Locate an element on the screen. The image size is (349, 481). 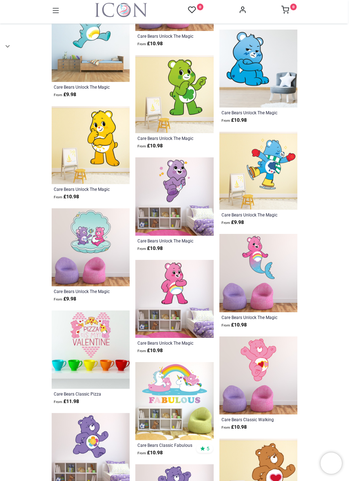
div: Care Bears Unlock The Magic Bedtime Bear is located at coordinates (83, 87).